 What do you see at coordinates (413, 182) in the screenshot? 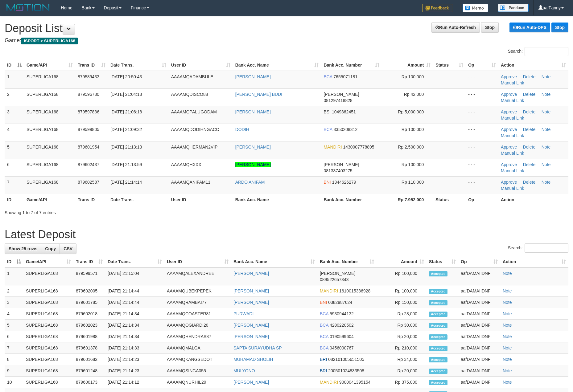
I see `span: Rp 110,000` at bounding box center [413, 182].